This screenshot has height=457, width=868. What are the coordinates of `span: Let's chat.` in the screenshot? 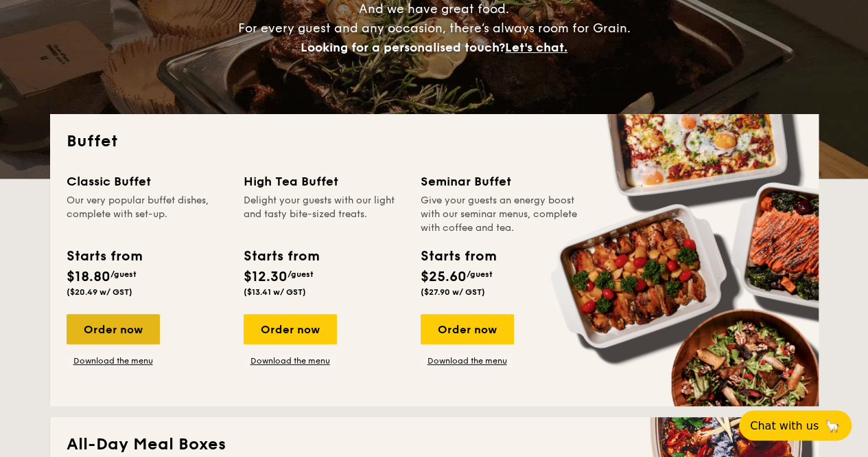 It's located at (536, 47).